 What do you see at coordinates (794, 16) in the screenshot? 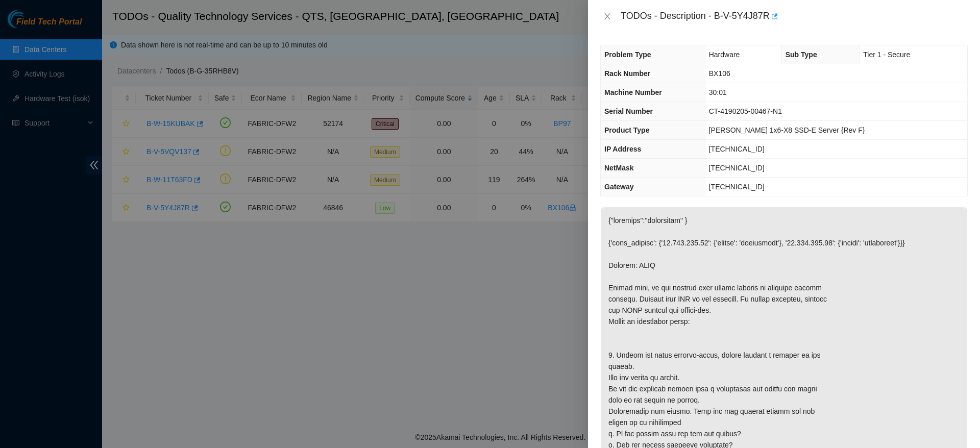
I see `div: TODOs - Description - B-V-5Y4J87R` at bounding box center [794, 16].